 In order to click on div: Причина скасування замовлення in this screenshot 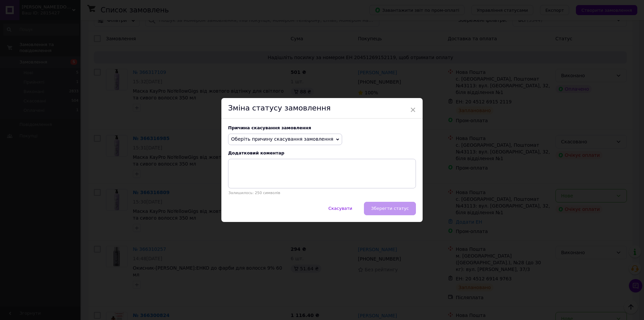, I will do `click(322, 128)`.